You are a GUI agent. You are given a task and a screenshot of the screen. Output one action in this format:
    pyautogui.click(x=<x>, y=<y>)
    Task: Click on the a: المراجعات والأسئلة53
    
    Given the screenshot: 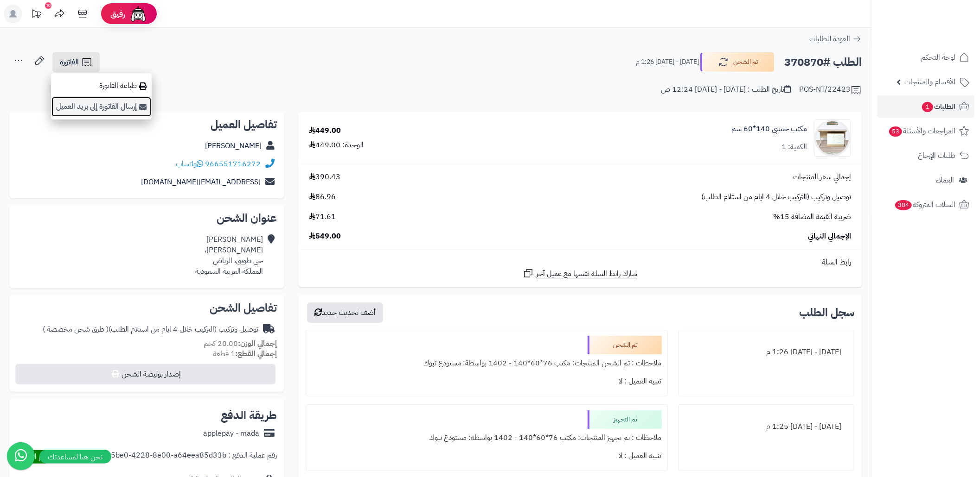 What is the action you would take?
    pyautogui.click(x=926, y=131)
    